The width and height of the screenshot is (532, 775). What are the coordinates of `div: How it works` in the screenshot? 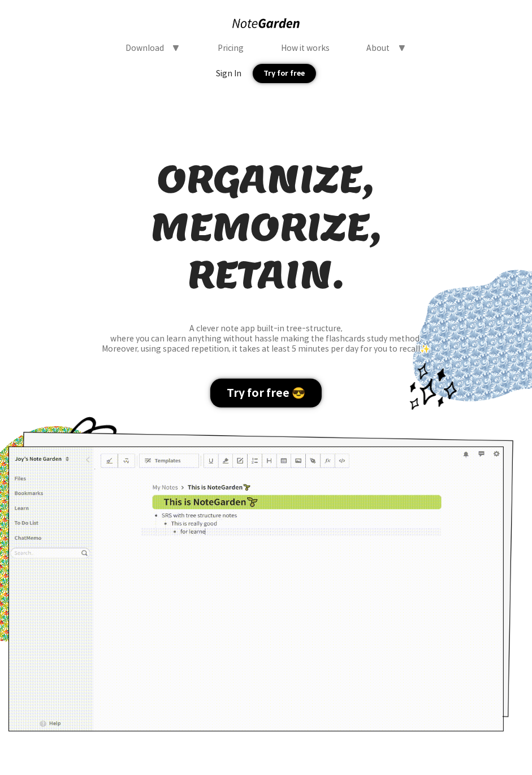 It's located at (305, 48).